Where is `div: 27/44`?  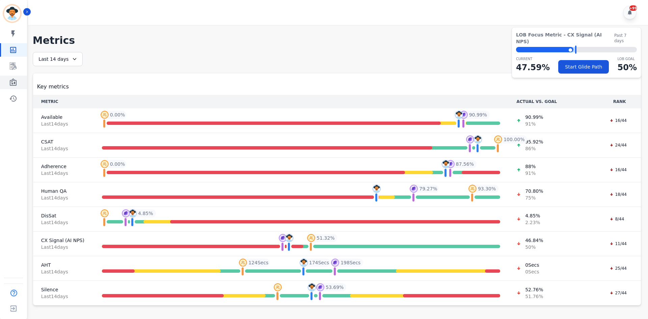
div: 27/44 is located at coordinates (618, 293).